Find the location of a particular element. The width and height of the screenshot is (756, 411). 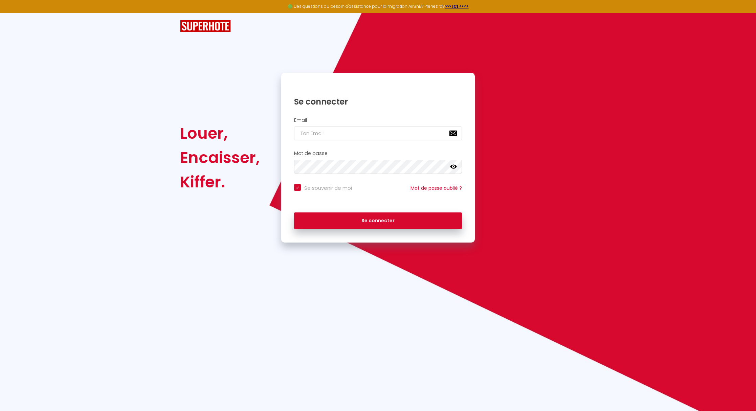

img: SuperHote logo is located at coordinates (205, 26).